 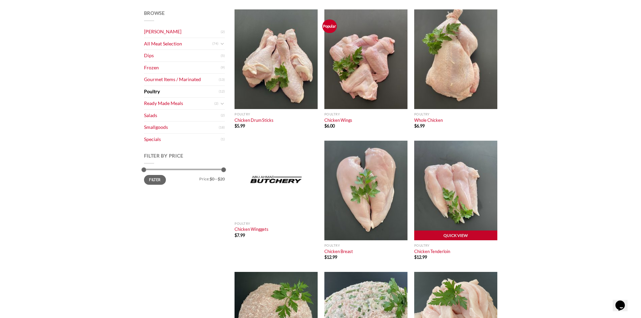 I want to click on bdi: 7.99, so click(x=240, y=235).